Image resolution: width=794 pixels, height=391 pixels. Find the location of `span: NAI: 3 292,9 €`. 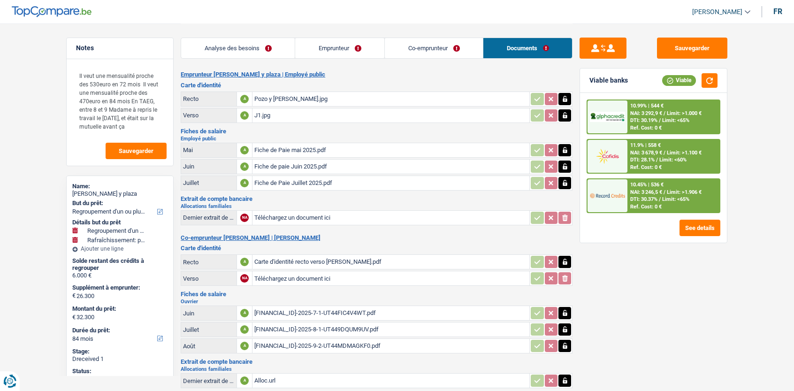

span: NAI: 3 292,9 € is located at coordinates (646, 113).